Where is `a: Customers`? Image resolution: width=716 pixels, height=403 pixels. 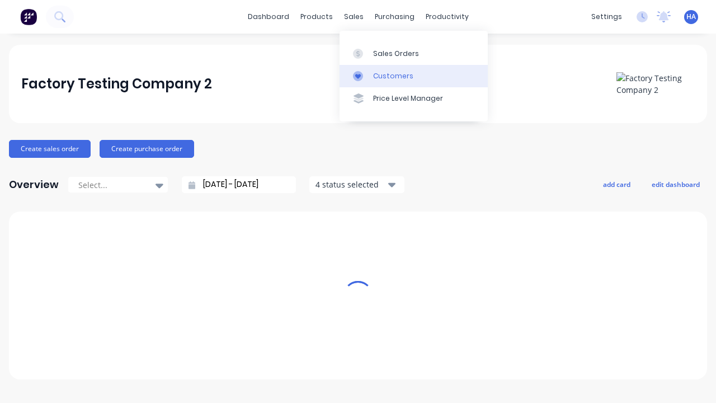
a: Customers is located at coordinates (413, 76).